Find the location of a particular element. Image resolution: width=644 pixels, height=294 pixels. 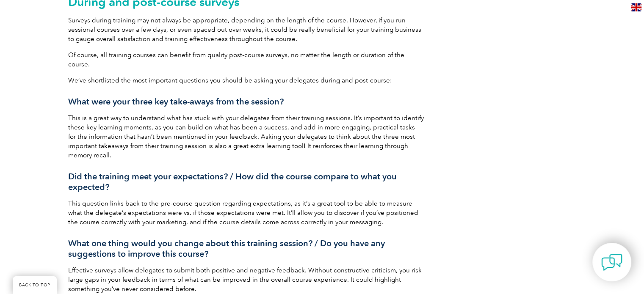

p: This question links back to the pre-course question regarding expectations, as it’s a great tool ... is located at coordinates (246, 213).